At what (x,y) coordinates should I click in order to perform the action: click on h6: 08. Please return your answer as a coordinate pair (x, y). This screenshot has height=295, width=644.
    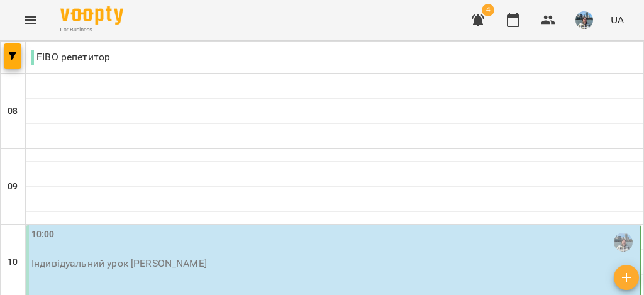
    Looking at the image, I should click on (13, 112).